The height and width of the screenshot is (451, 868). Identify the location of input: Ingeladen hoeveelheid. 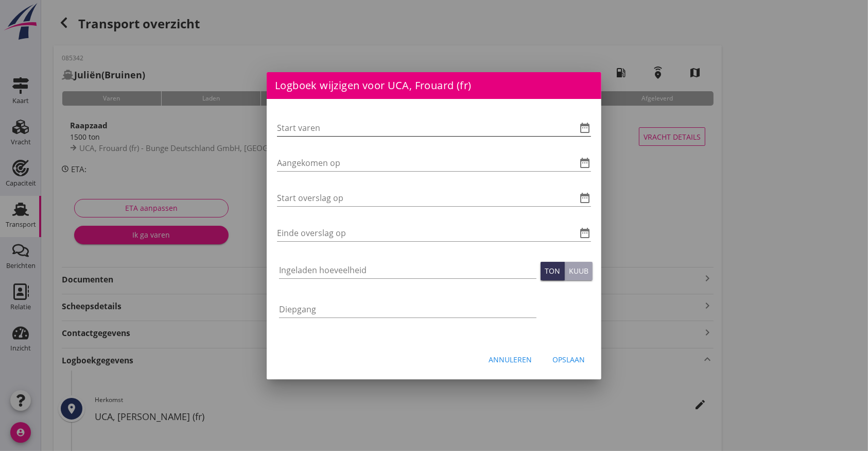
(408, 270).